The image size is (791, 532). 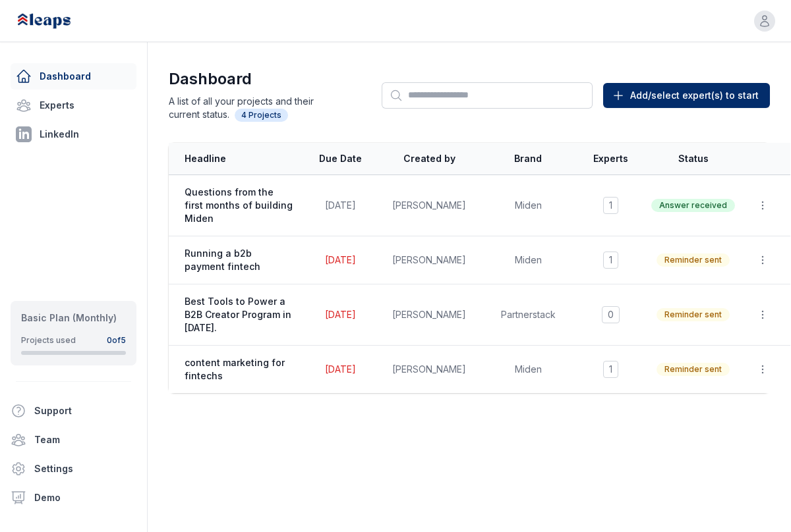 I want to click on a: Experts, so click(x=73, y=105).